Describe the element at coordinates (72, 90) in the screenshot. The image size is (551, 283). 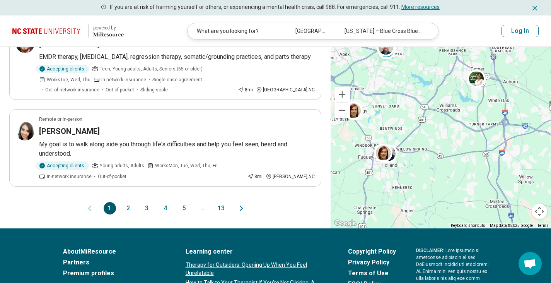
I see `span: Out-of-network insurance` at that location.